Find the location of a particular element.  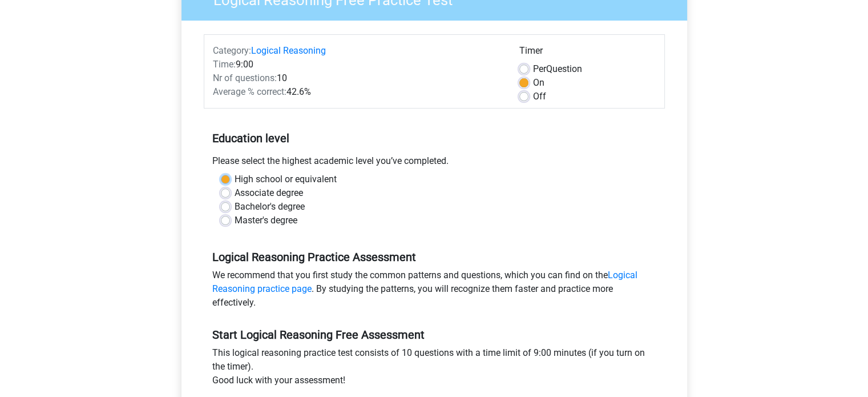

span: Category: is located at coordinates (232, 51).